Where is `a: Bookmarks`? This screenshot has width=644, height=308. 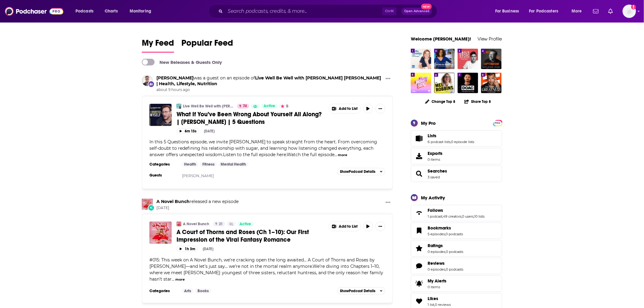
a: Bookmarks is located at coordinates (419, 231).